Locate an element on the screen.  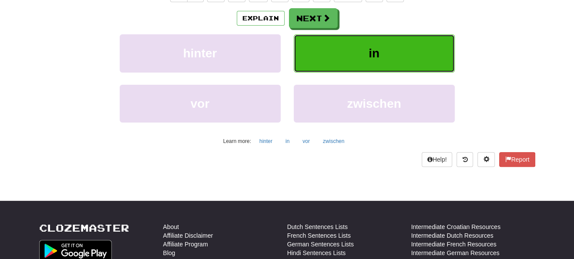
button: Report is located at coordinates (517, 160).